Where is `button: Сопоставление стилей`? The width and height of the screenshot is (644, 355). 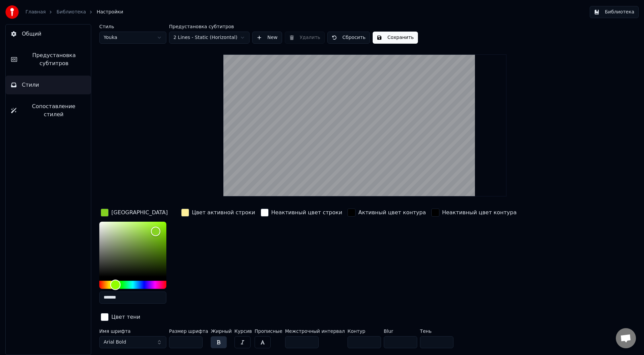 button: Сопоставление стилей is located at coordinates (48, 110).